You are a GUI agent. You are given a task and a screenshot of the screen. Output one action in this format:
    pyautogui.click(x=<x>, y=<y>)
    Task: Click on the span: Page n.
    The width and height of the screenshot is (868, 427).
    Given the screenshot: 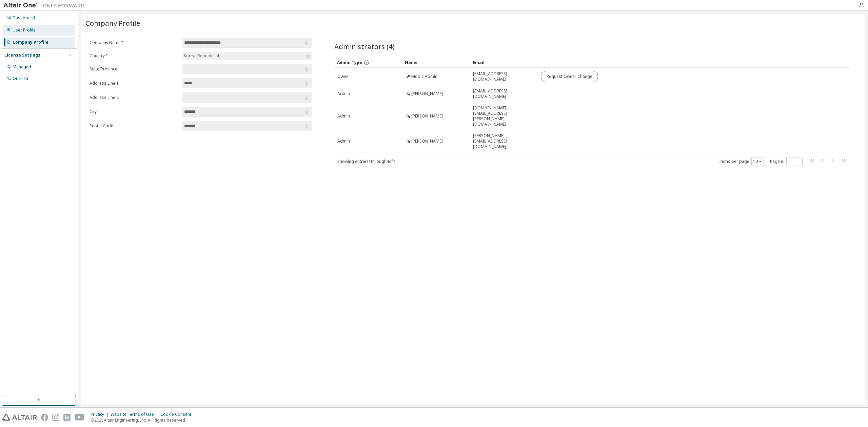 What is the action you would take?
    pyautogui.click(x=786, y=162)
    